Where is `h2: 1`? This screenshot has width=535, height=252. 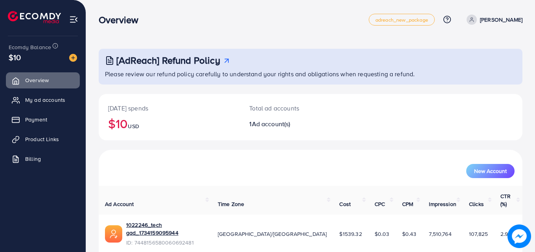
h2: 1 is located at coordinates (293, 124).